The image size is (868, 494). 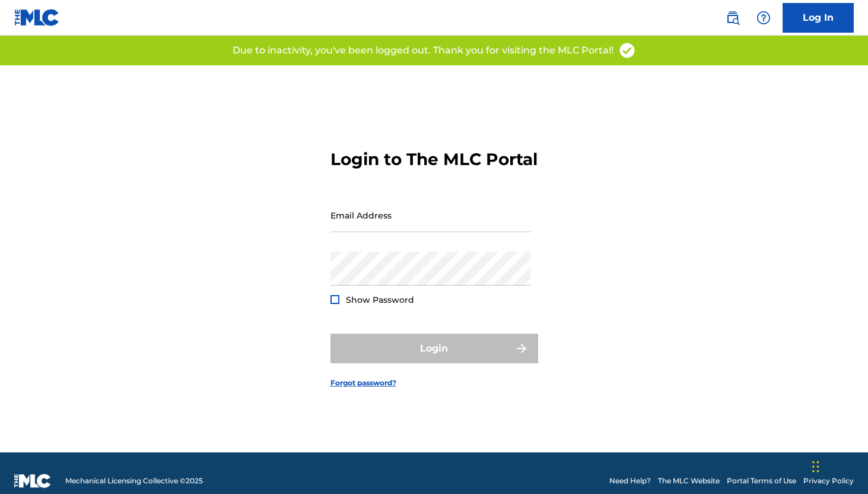 What do you see at coordinates (764, 18) in the screenshot?
I see `div: Help` at bounding box center [764, 18].